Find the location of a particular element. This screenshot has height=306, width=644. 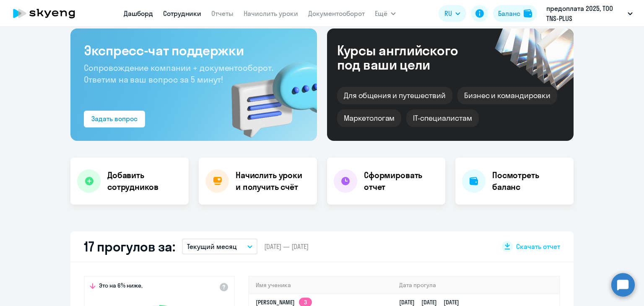

a: Сотрудники is located at coordinates (182, 13).